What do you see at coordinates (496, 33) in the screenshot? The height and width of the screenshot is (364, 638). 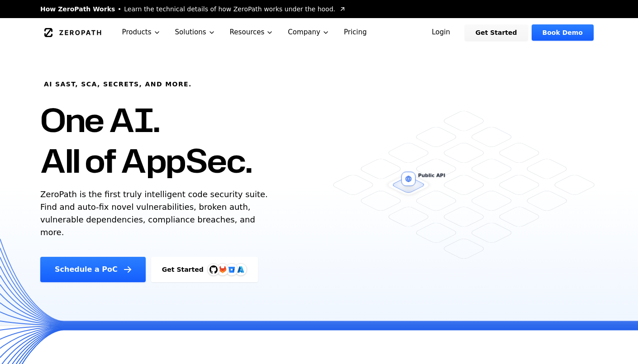 I see `a: Get Started` at bounding box center [496, 33].